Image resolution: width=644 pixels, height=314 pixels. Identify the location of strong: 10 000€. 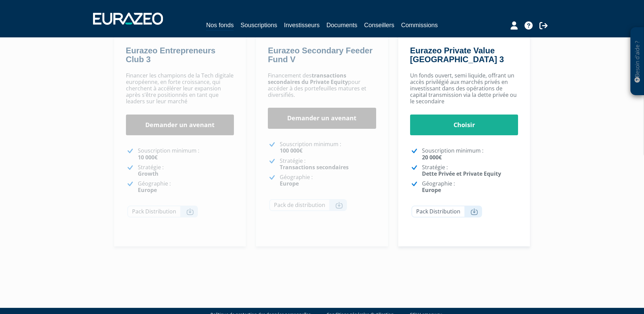
(148, 157).